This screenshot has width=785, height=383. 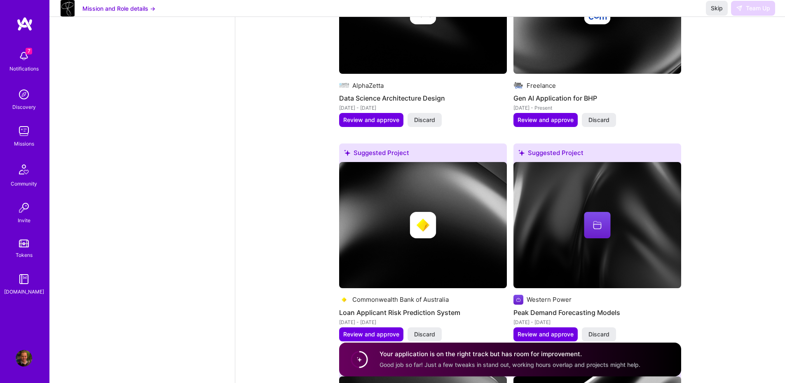 What do you see at coordinates (24, 107) in the screenshot?
I see `div: Discovery` at bounding box center [24, 107].